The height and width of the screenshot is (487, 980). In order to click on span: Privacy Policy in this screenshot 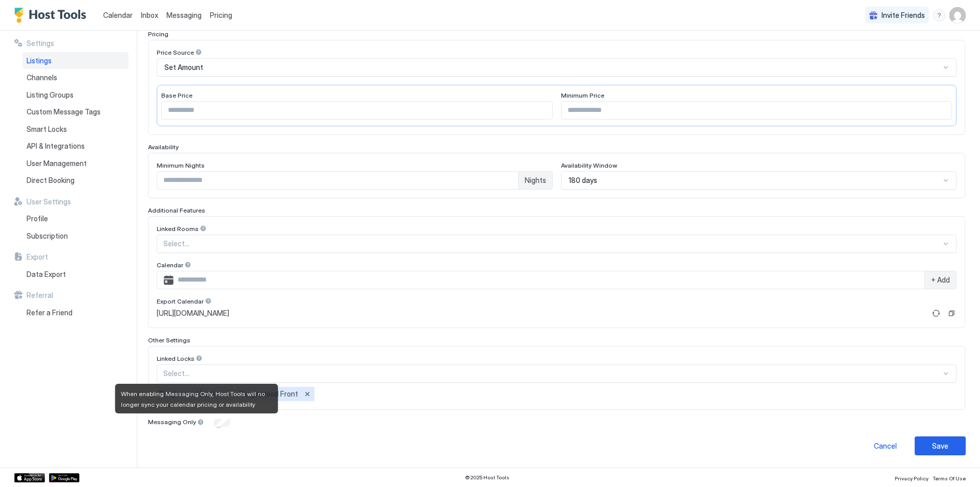, I will do `click(912, 479)`.